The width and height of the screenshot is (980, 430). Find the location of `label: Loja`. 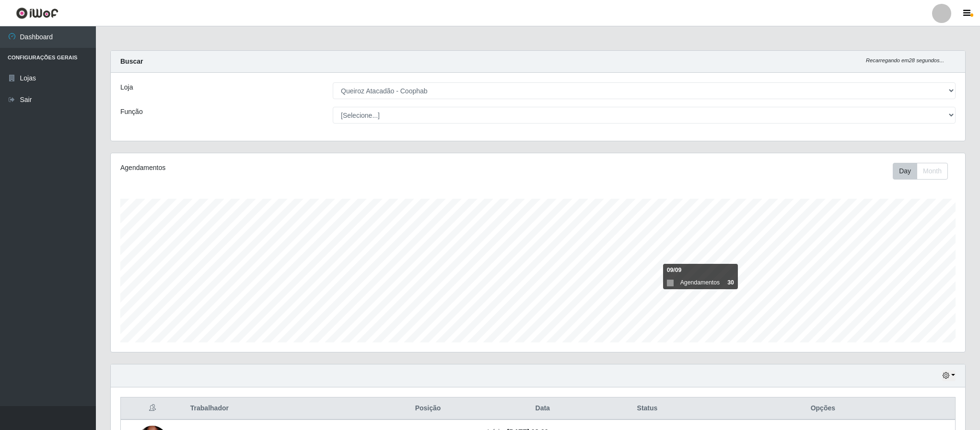

label: Loja is located at coordinates (126, 88).